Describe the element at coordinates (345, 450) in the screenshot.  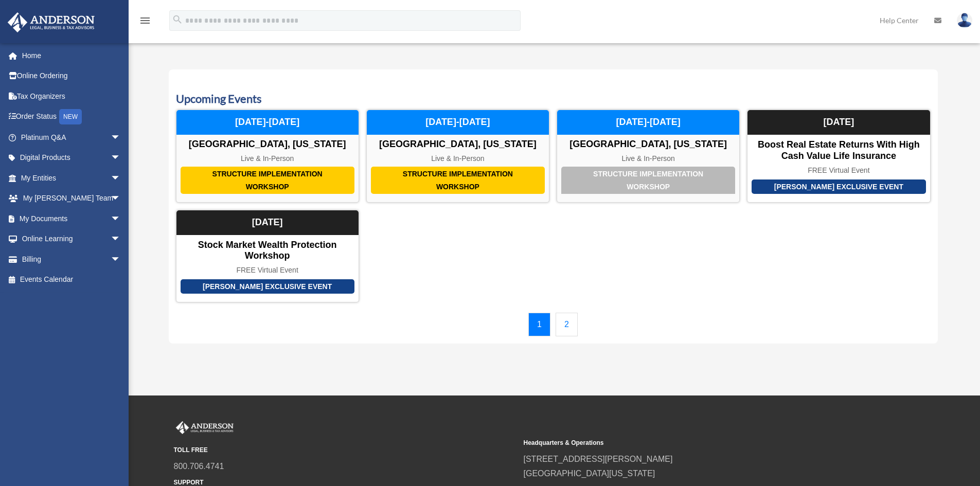
I see `small: TOLL FREE` at that location.